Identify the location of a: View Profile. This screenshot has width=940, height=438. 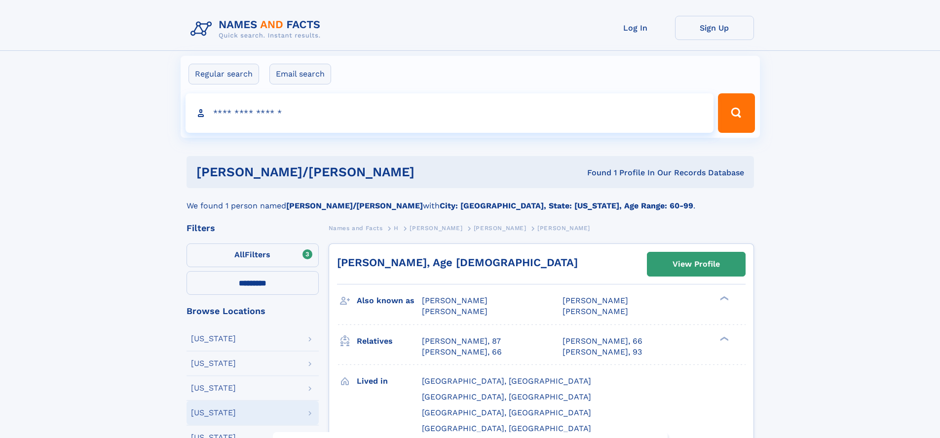
(696, 264).